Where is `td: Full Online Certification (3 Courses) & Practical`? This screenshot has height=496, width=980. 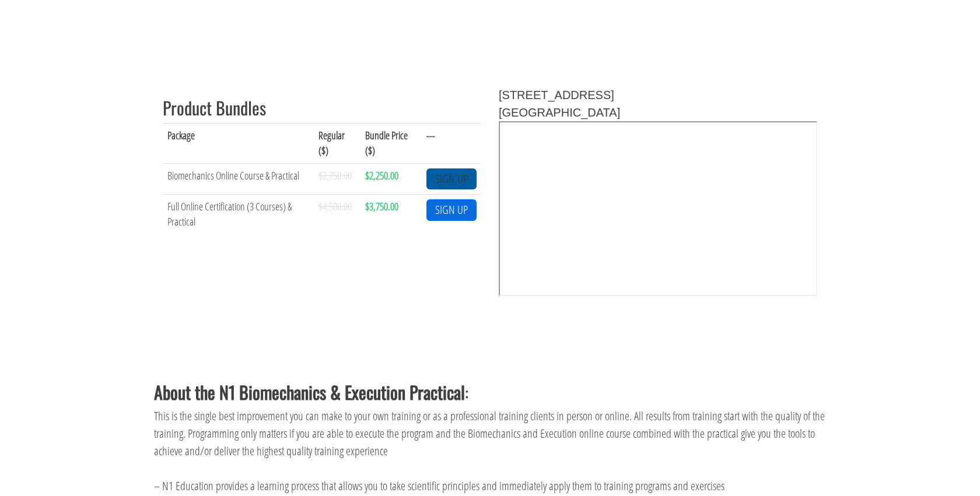
td: Full Online Certification (3 Courses) & Practical is located at coordinates (238, 214).